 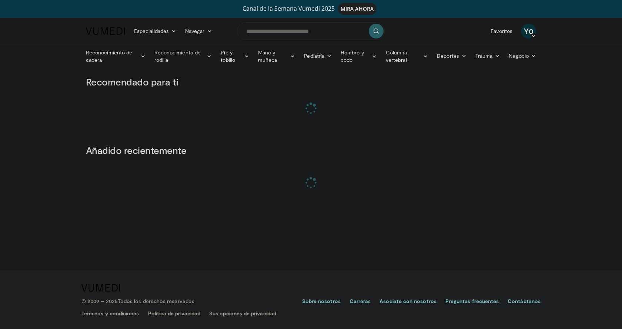 I want to click on font: Pediatría, so click(x=314, y=56).